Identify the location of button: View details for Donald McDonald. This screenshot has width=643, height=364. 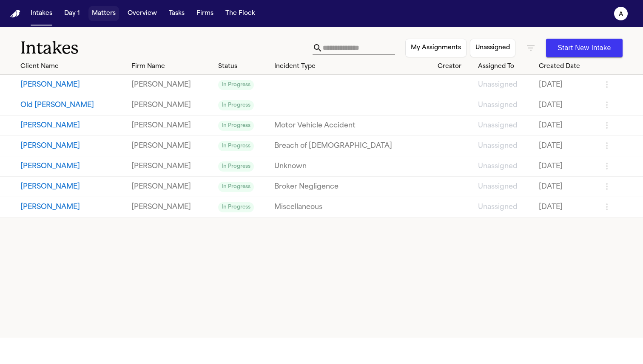
(72, 85).